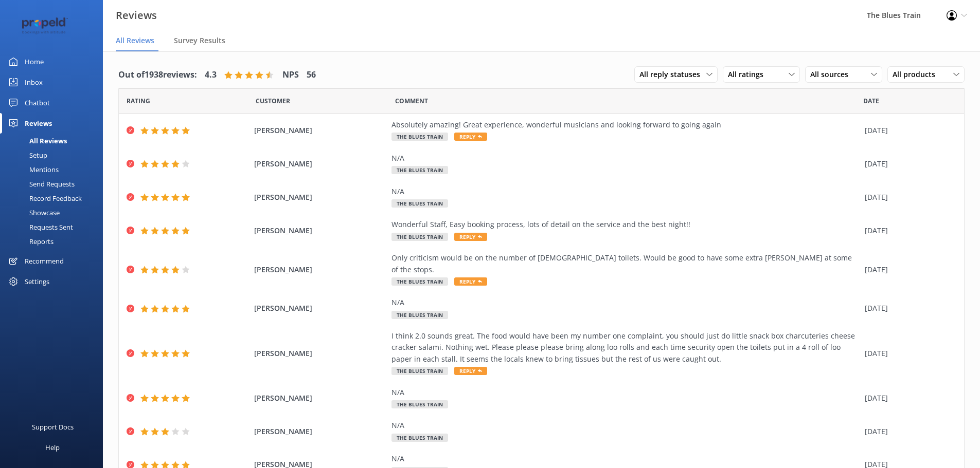  What do you see at coordinates (34, 82) in the screenshot?
I see `div: Inbox` at bounding box center [34, 82].